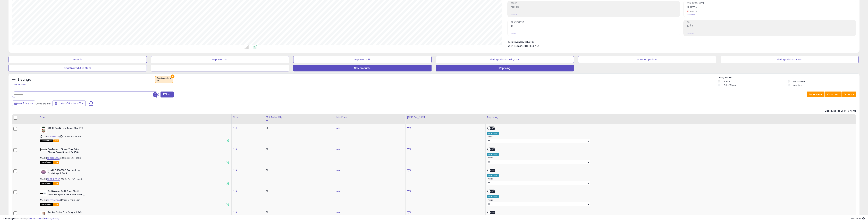 This screenshot has height=222, width=868. Describe the element at coordinates (68, 216) in the screenshot. I see `b: Rubiks Cube, The Original 3x3 Colour-Matching Puzzle, Classic Problem-Solving Cube` at that location.